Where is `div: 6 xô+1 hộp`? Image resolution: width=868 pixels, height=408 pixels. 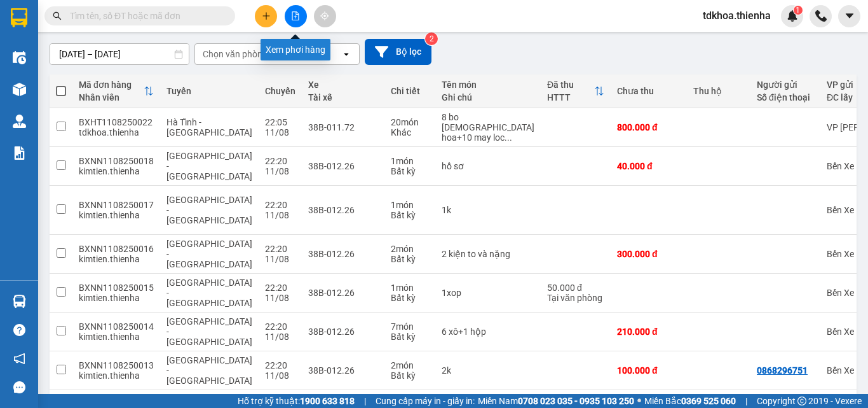 div: 6 xô+1 hộp is located at coordinates (488, 332).